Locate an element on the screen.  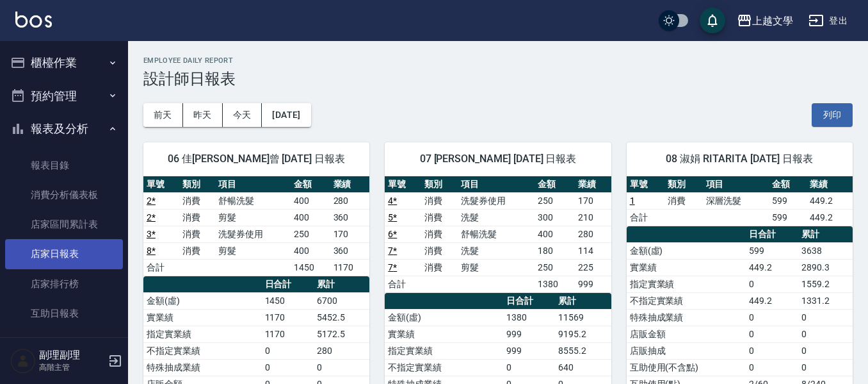
button: 上越文學 is located at coordinates (765, 21).